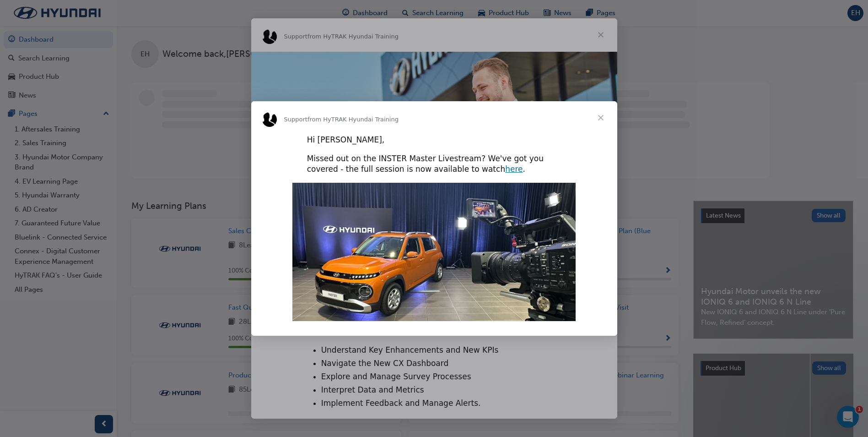 The height and width of the screenshot is (437, 868). I want to click on div: Support says…, so click(91, 100).